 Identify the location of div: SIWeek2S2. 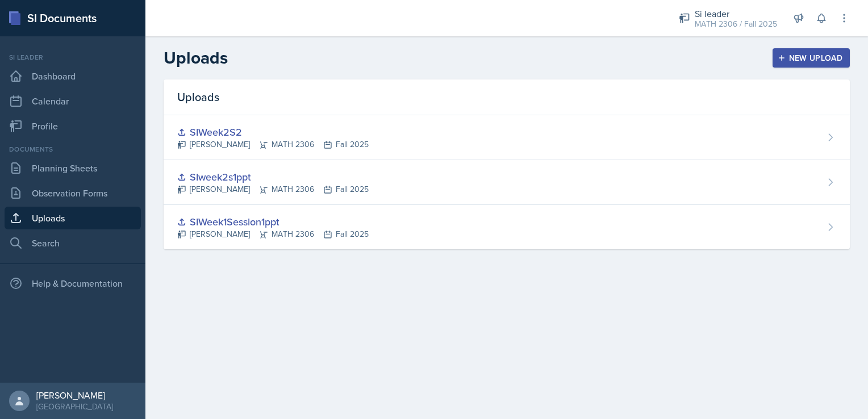
(272, 132).